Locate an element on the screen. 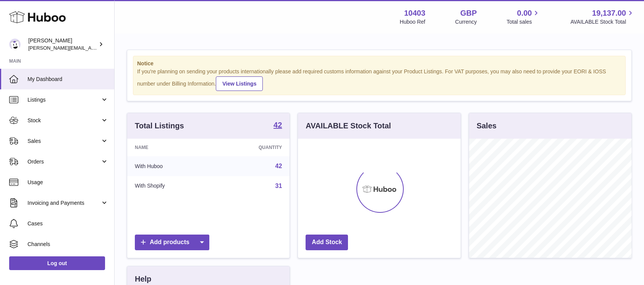  h3: Sales is located at coordinates (486, 125).